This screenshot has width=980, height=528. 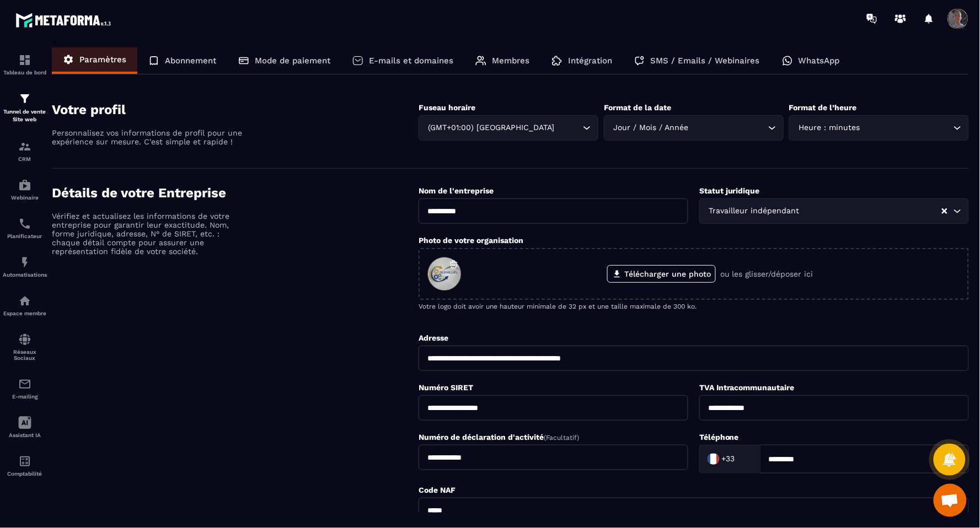 What do you see at coordinates (729, 191) in the screenshot?
I see `label: Statut juridique` at bounding box center [729, 191].